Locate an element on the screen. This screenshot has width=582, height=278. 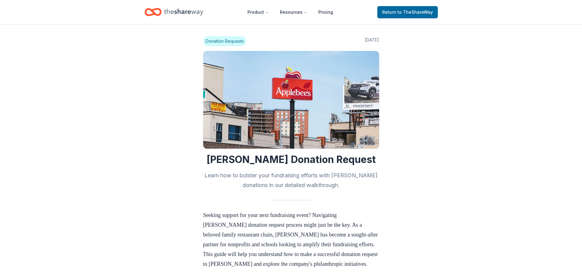
span: to TheShareWay is located at coordinates (415, 12).